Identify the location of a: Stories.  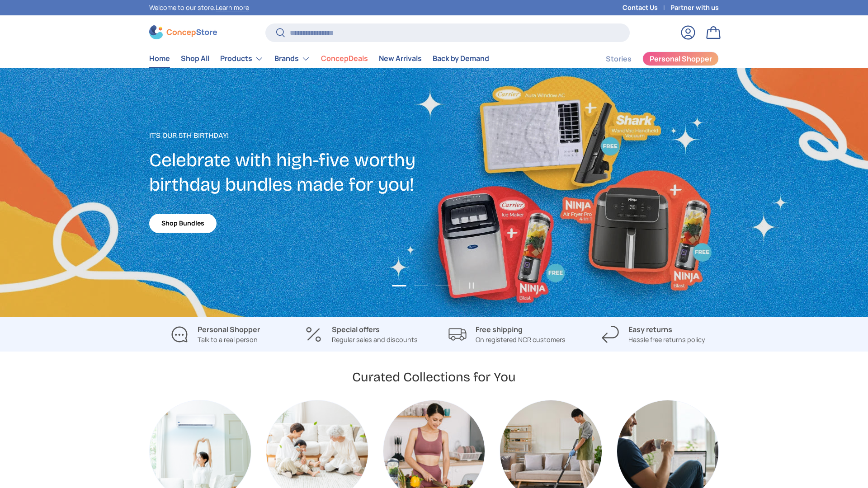
(619, 59).